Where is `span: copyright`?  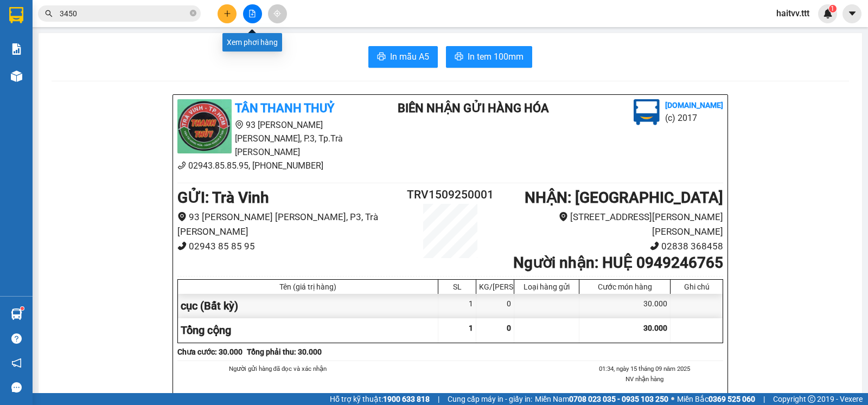 span: copyright is located at coordinates (812, 399).